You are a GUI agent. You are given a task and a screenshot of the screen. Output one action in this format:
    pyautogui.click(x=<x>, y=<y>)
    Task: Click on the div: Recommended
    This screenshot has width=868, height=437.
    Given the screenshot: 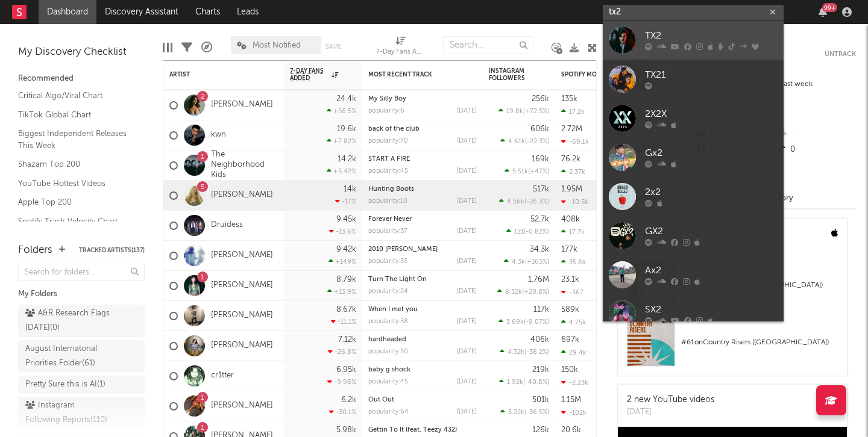 What is the action you would take?
    pyautogui.click(x=82, y=79)
    